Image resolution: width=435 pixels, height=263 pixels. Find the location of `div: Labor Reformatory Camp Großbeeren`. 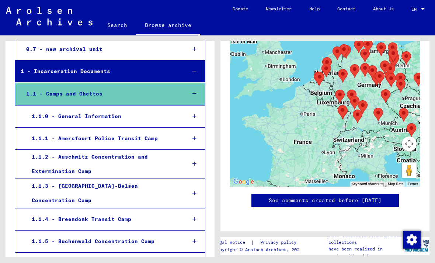

div: Labor Reformatory Camp Großbeeren is located at coordinates (394, 61).